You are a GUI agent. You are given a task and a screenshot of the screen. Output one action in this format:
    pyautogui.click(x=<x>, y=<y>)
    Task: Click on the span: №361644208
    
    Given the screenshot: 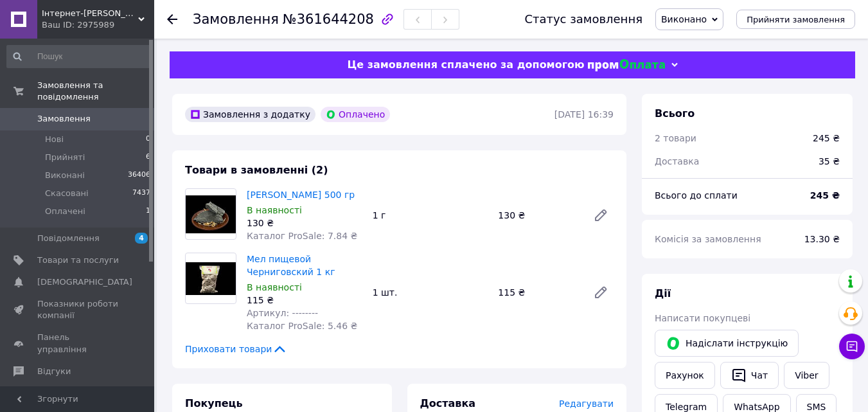 What is the action you would take?
    pyautogui.click(x=328, y=19)
    